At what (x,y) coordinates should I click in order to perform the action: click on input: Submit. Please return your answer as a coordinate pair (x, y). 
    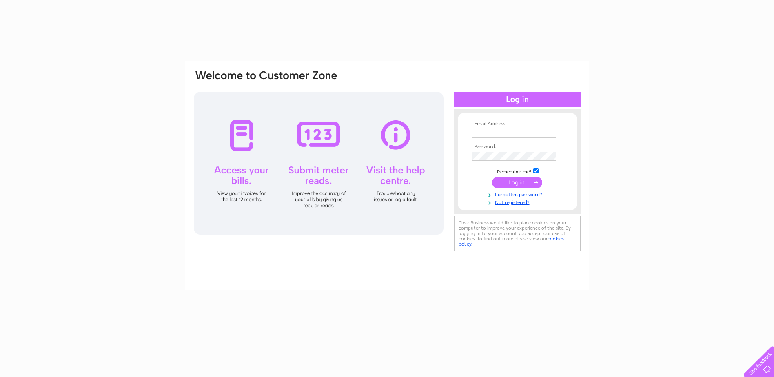
    Looking at the image, I should click on (517, 182).